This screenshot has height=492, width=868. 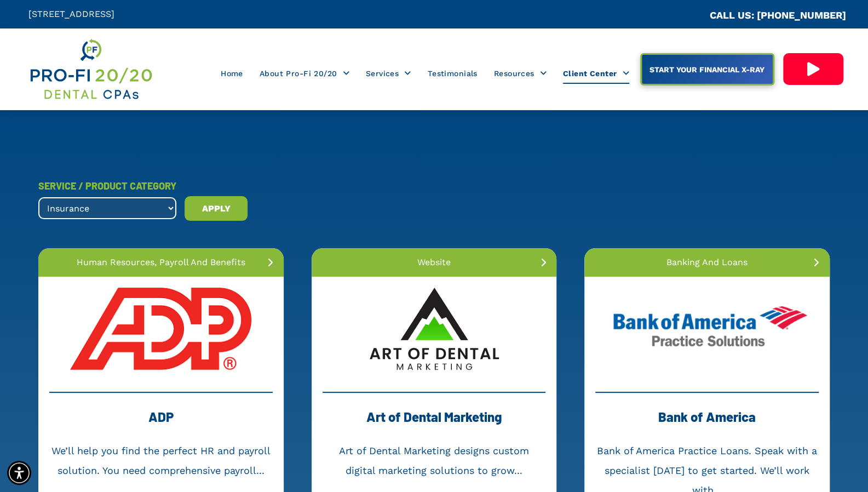 I want to click on a: Testimonials, so click(x=452, y=73).